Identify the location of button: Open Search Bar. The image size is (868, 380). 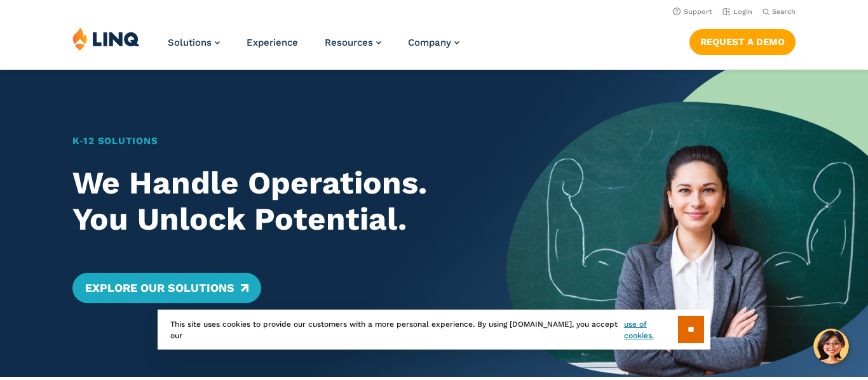
(779, 11).